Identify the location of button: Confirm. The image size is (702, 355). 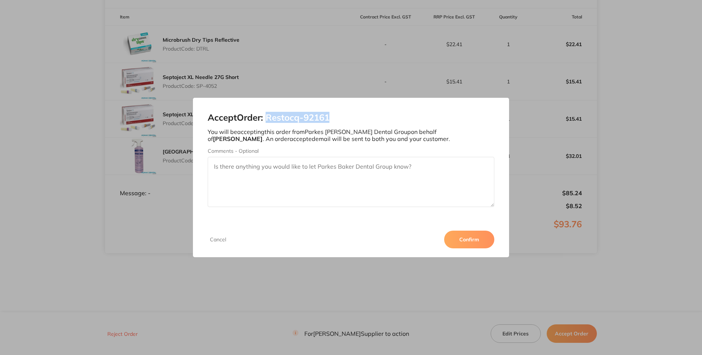
(469, 239).